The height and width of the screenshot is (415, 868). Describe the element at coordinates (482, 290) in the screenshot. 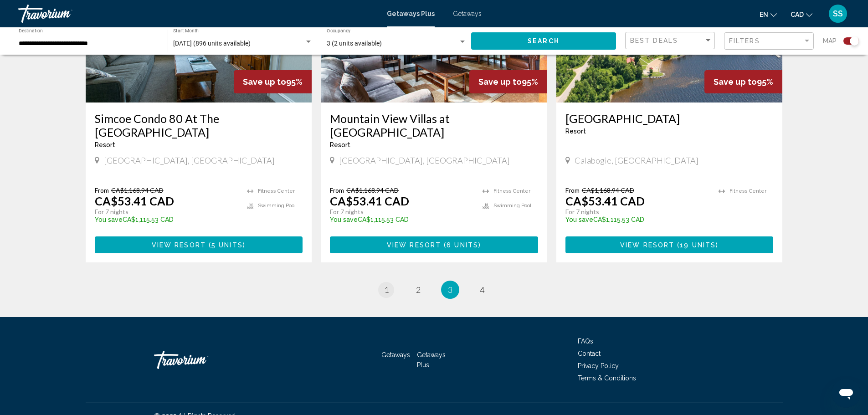

I see `span: 4` at that location.